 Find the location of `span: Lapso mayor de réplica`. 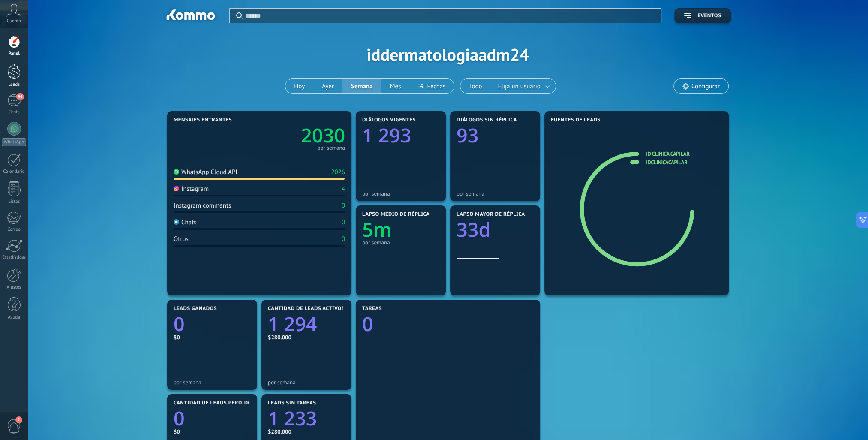

span: Lapso mayor de réplica is located at coordinates (490, 214).